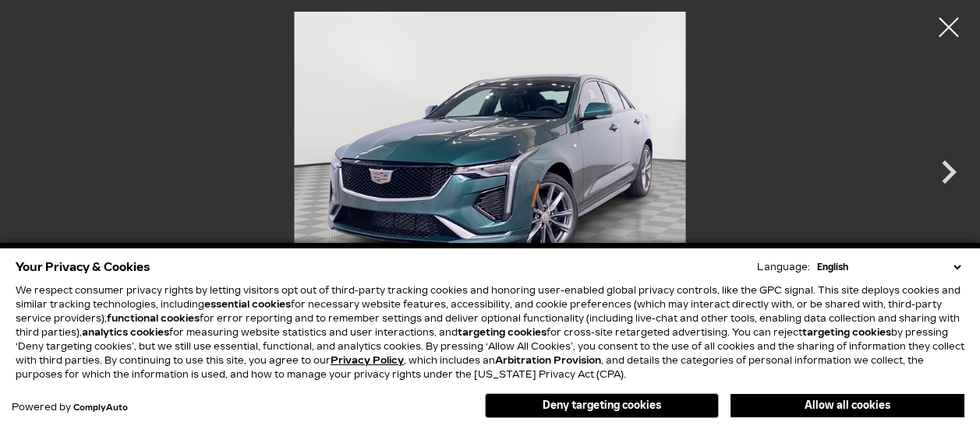  What do you see at coordinates (949, 176) in the screenshot?
I see `div: Next` at bounding box center [949, 176].